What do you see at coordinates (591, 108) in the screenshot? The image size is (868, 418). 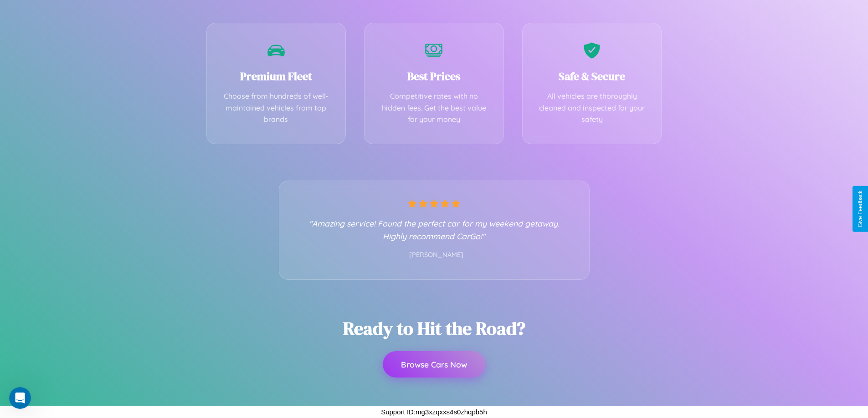 I see `p: All vehicles are thoroughly cleaned and inspected for your safety` at bounding box center [591, 108].